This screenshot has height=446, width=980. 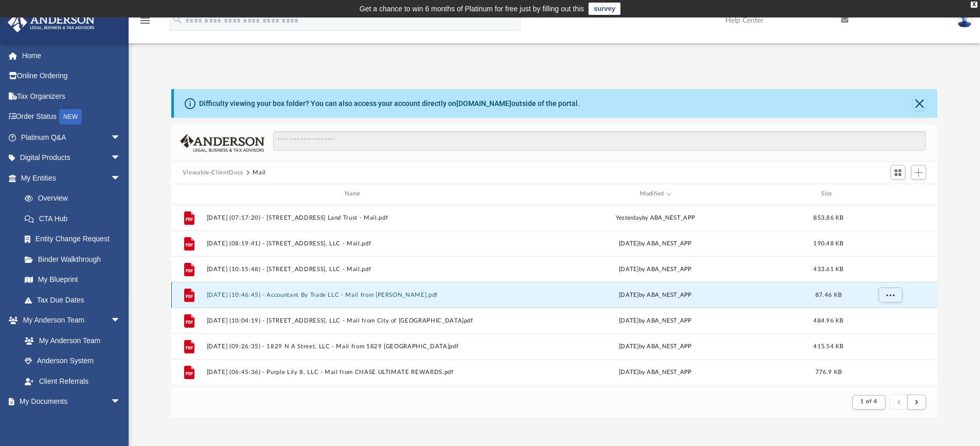 I want to click on a: My Documentsarrow_drop_down, so click(x=69, y=401).